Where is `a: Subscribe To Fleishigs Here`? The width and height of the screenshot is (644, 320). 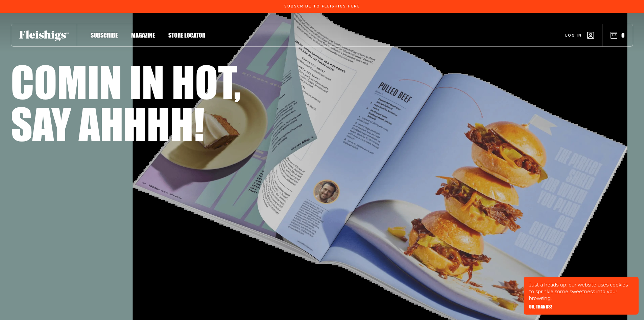
a: Subscribe To Fleishigs Here is located at coordinates (322, 6).